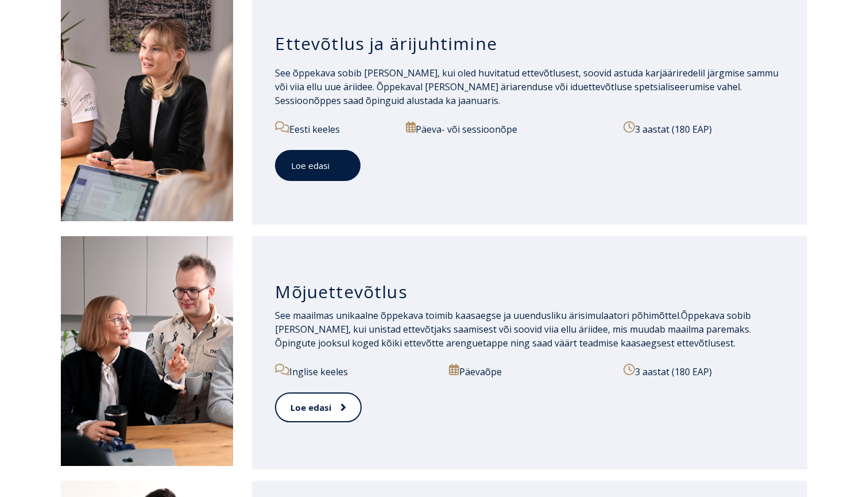 Image resolution: width=868 pixels, height=497 pixels. I want to click on span: See maailmas unikaalne õppekava toimib kaasaegse ja uuendusliku ärisimulaatori põhimõttel., so click(478, 315).